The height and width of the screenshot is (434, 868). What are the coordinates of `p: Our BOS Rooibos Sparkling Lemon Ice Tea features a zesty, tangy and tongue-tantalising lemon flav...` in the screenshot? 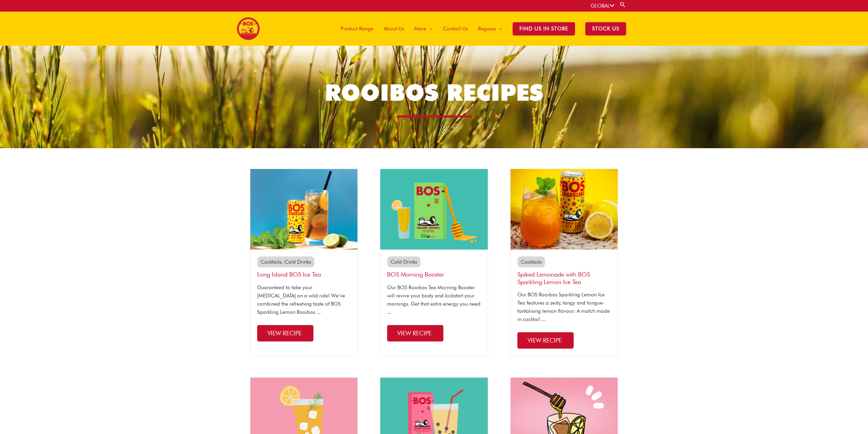 It's located at (564, 307).